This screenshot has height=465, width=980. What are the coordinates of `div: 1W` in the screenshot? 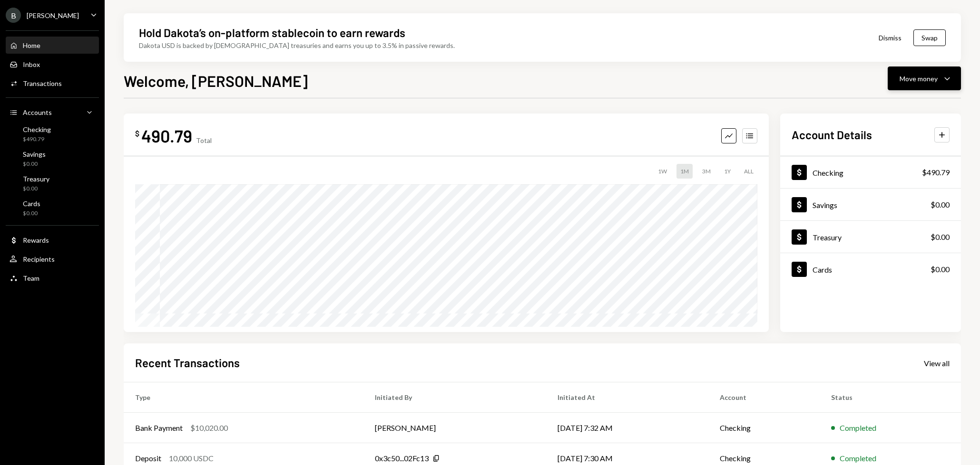 It's located at (663, 171).